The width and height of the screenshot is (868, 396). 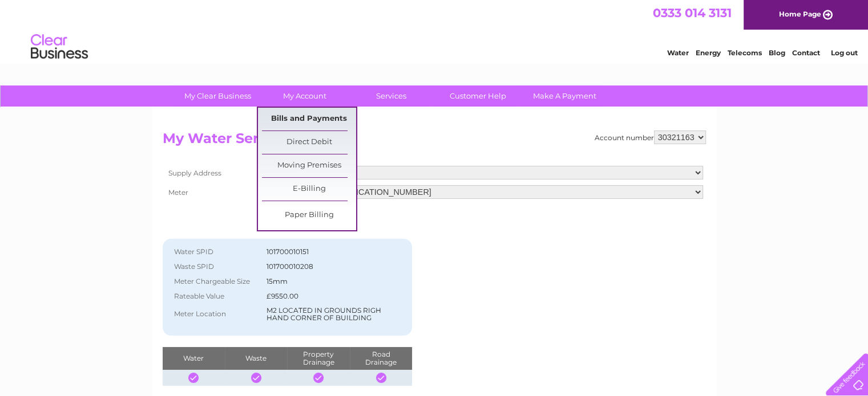 I want to click on th: Waste SPID, so click(x=215, y=267).